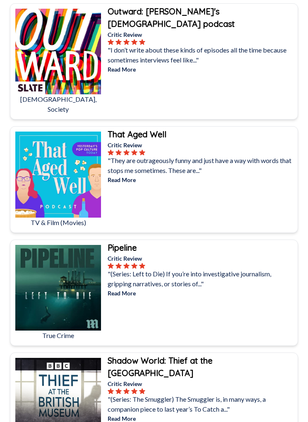 The height and width of the screenshot is (422, 308). I want to click on p: TV & Film (Movies), so click(58, 223).